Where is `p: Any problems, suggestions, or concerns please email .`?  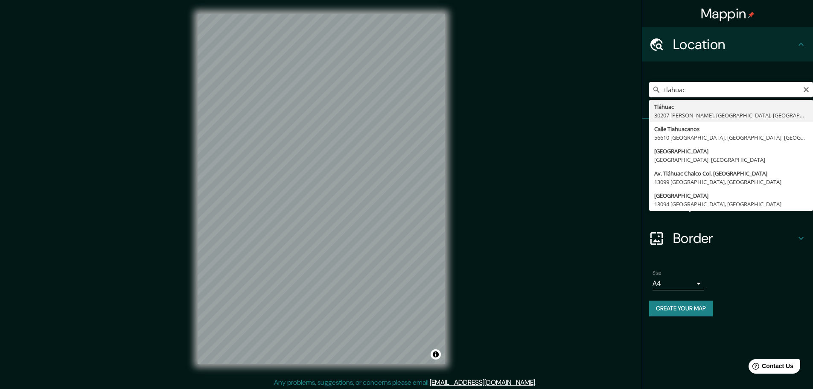
p: Any problems, suggestions, or concerns please email . is located at coordinates (405, 382).